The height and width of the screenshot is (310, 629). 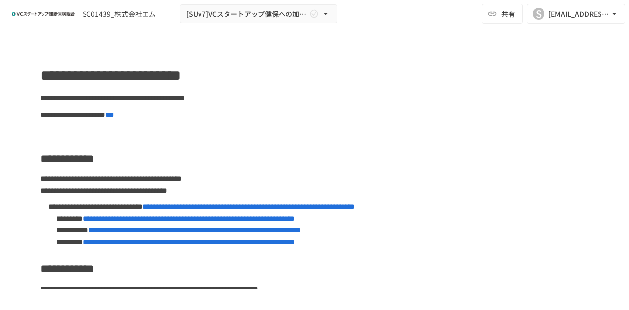 I want to click on span: 共有, so click(x=508, y=14).